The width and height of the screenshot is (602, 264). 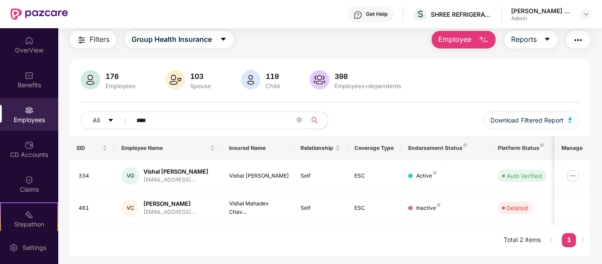 What do you see at coordinates (522, 240) in the screenshot?
I see `li: Total 2 items` at bounding box center [522, 240].